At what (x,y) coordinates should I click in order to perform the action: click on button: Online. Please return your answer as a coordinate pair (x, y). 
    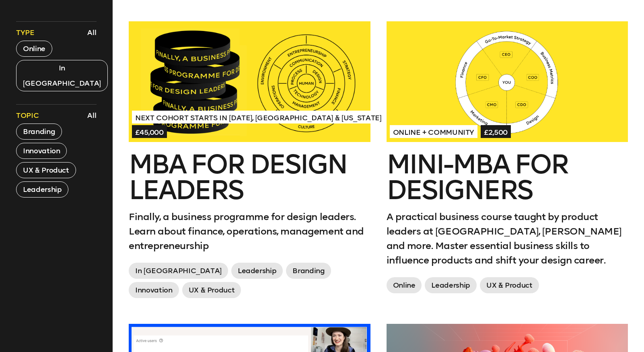
    Looking at the image, I should click on (34, 49).